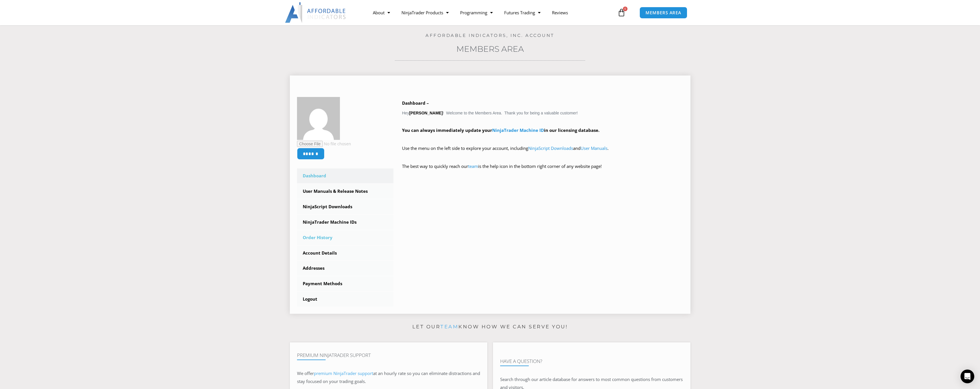 The width and height of the screenshot is (980, 389). What do you see at coordinates (345, 299) in the screenshot?
I see `a: Logout` at bounding box center [345, 299].